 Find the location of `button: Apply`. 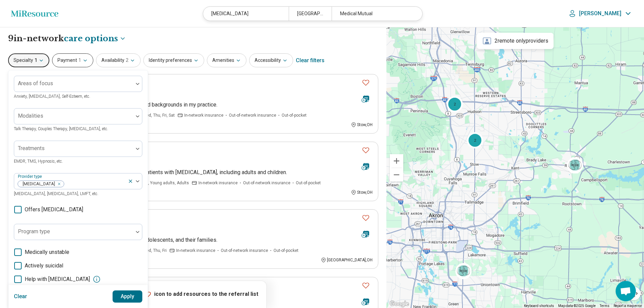

button: Apply is located at coordinates (128, 296).